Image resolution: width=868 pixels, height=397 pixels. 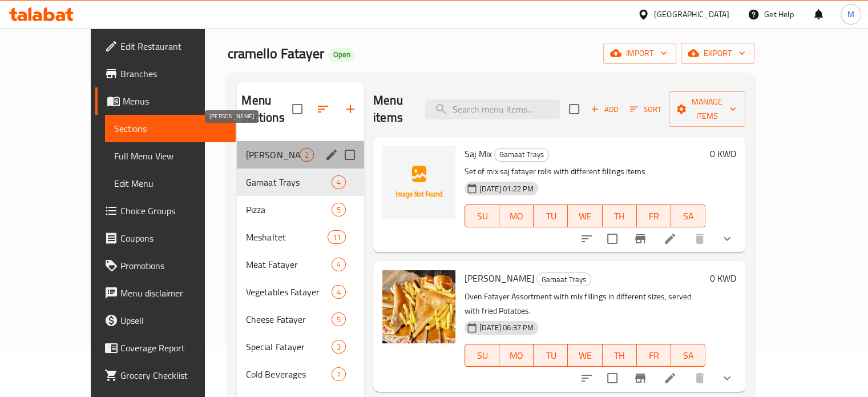 I want to click on span: FR, so click(x=654, y=216).